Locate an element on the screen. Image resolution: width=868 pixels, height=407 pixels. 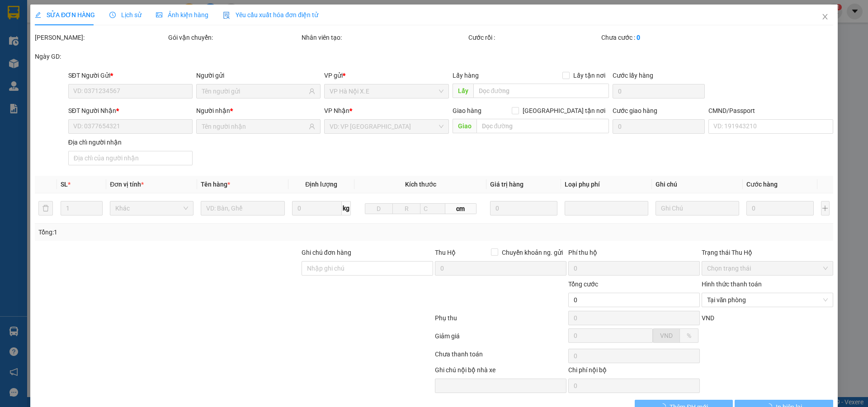
div: Người nhận is located at coordinates (258, 111).